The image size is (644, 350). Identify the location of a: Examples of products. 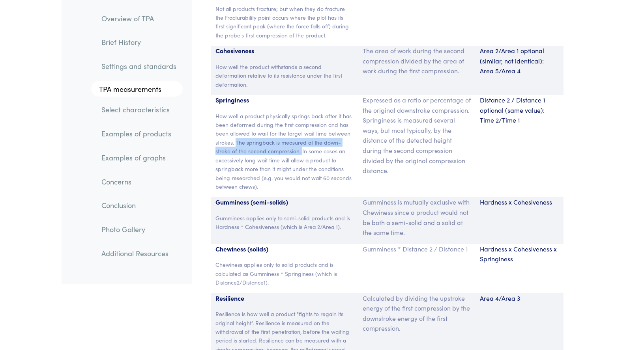
(139, 134).